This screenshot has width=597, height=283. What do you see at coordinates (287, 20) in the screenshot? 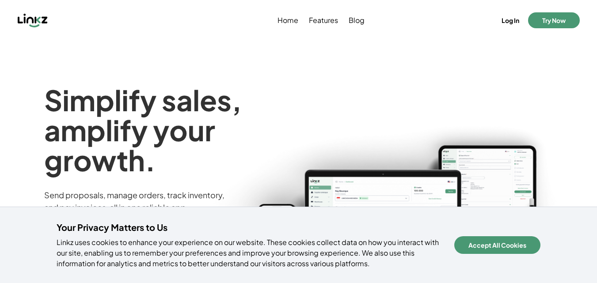
I see `span: Home` at bounding box center [287, 20].